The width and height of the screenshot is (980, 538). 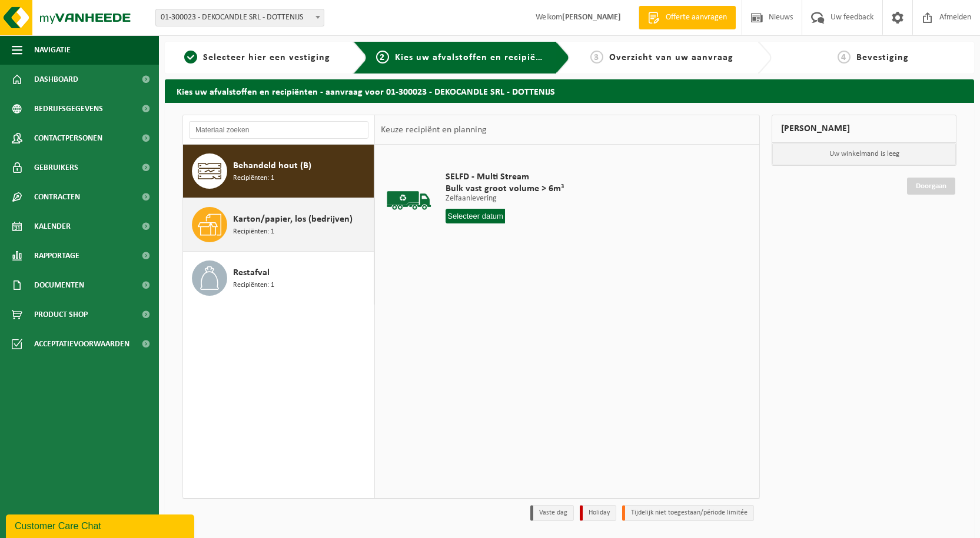 I want to click on span: 3, so click(x=597, y=57).